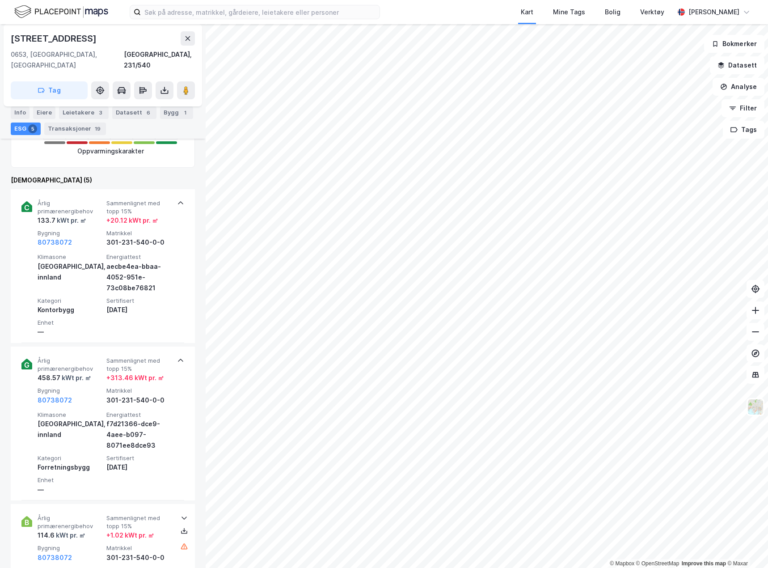 Image resolution: width=768 pixels, height=568 pixels. What do you see at coordinates (101, 113) in the screenshot?
I see `div: 3` at bounding box center [101, 113].